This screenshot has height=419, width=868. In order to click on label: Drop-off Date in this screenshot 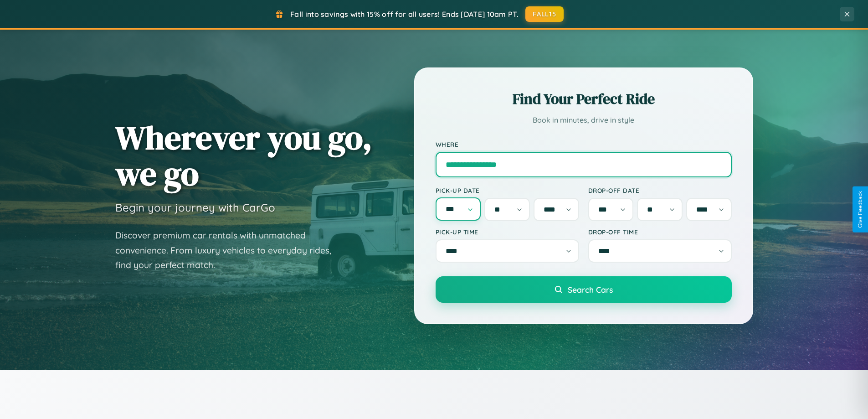, I will do `click(659, 190)`.